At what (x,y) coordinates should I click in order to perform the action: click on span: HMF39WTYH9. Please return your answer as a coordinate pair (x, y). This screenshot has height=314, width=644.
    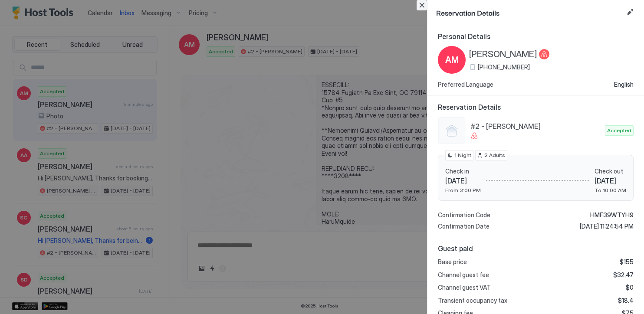
    Looking at the image, I should click on (612, 215).